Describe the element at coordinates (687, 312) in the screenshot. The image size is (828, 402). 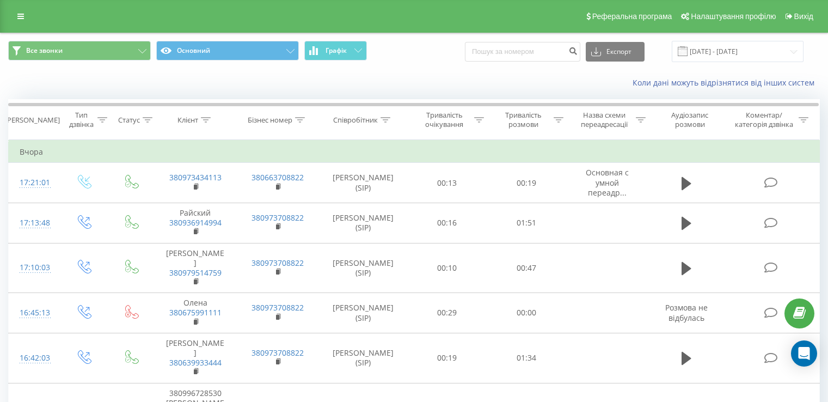
I see `span: Розмова не відбулась` at that location.